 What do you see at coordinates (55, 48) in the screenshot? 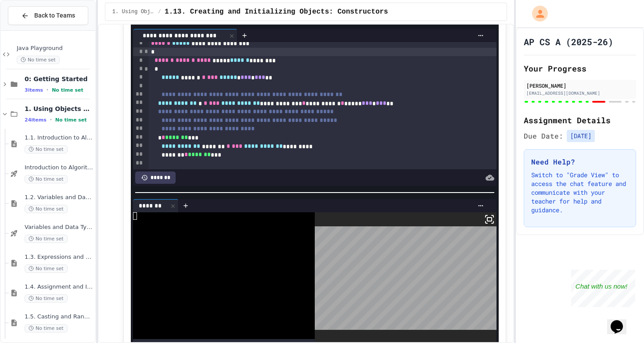
I see `span: Java Playground` at bounding box center [55, 48].